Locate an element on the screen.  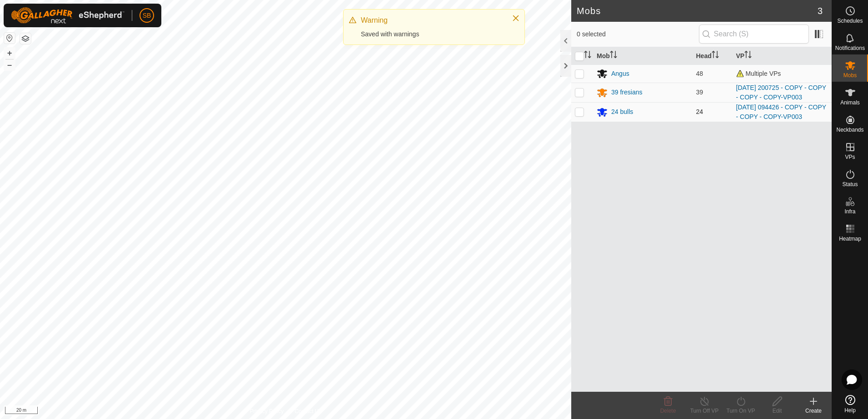
div: Angus is located at coordinates (620, 74).